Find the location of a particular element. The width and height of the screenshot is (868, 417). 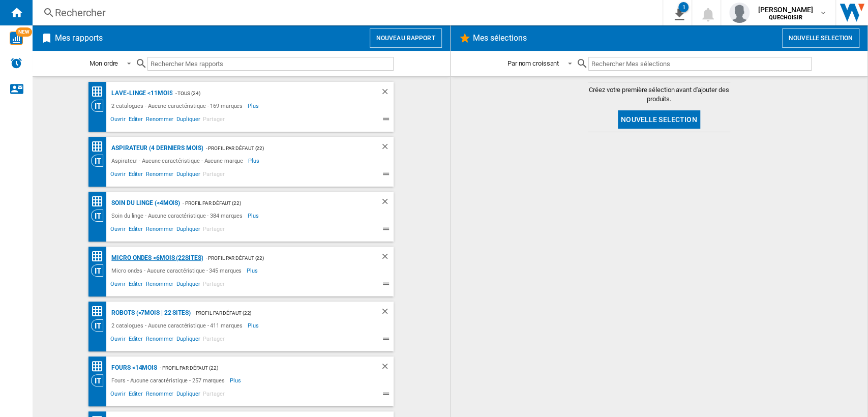

div: - TOUS (24) is located at coordinates (266, 93).